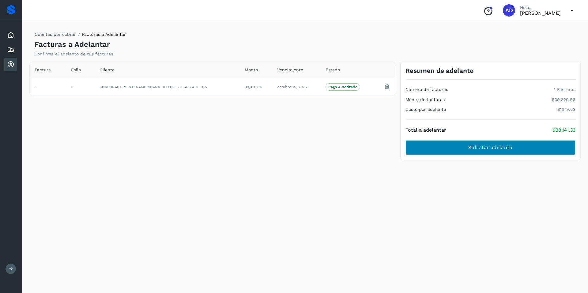  Describe the element at coordinates (251, 70) in the screenshot. I see `span: Monto` at that location.